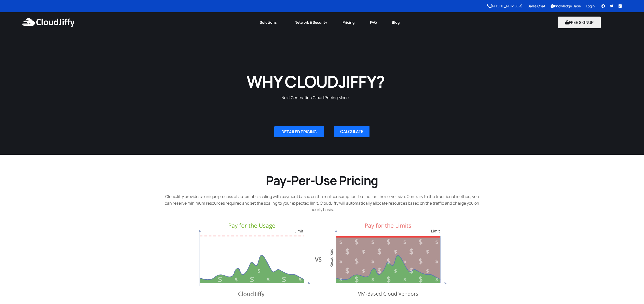 Image resolution: width=644 pixels, height=304 pixels. Describe the element at coordinates (536, 6) in the screenshot. I see `a: Sales Chat` at that location.